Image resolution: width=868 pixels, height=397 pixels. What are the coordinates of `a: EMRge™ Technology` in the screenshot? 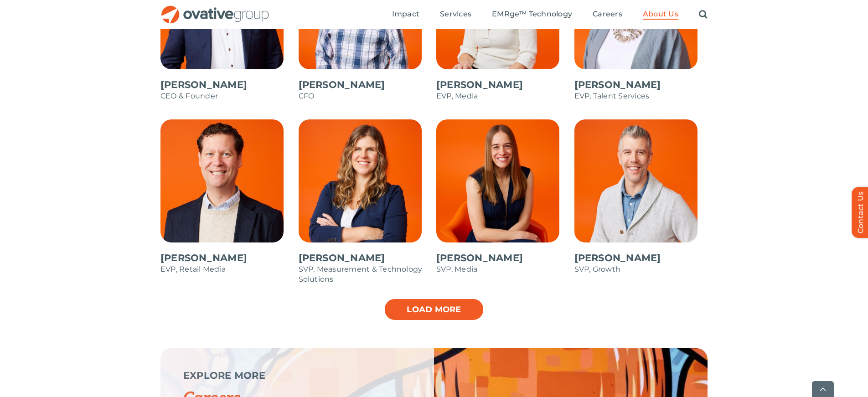 It's located at (532, 14).